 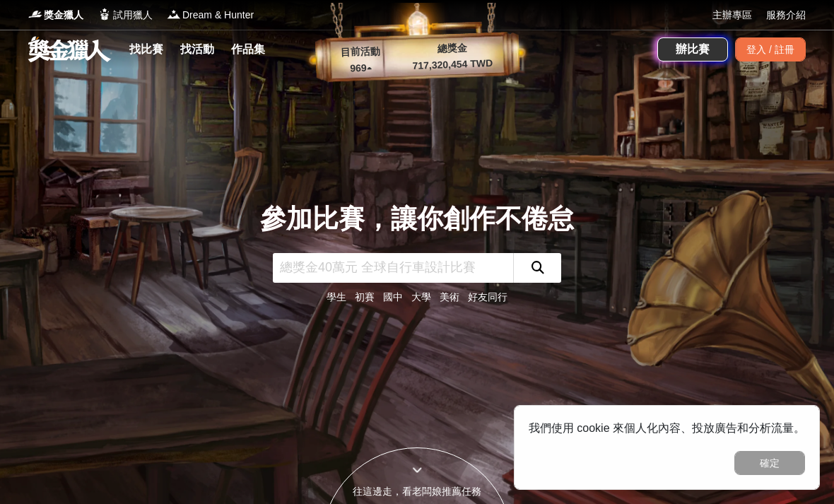 I want to click on a: 好友同行, so click(x=488, y=297).